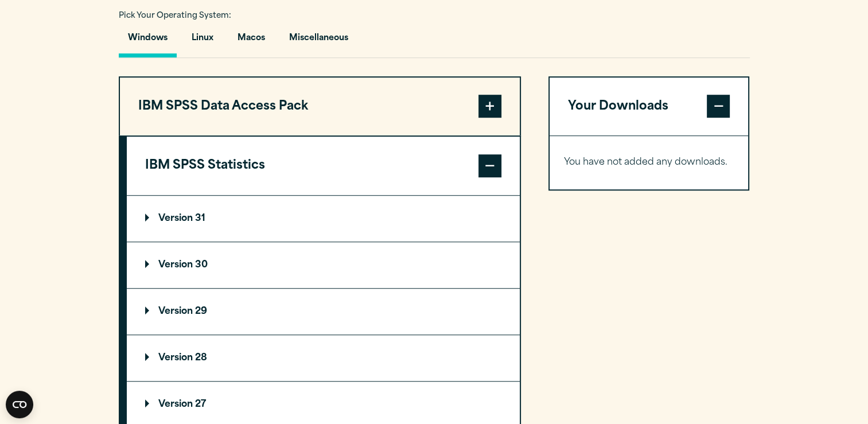 The width and height of the screenshot is (868, 424). I want to click on button: IBM SPSS Data Access Pack, so click(320, 107).